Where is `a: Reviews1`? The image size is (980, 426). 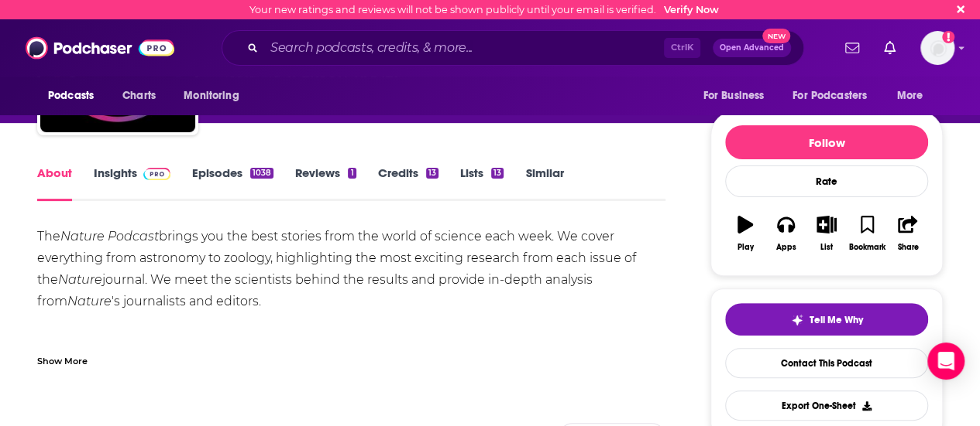
a: Reviews1 is located at coordinates (325, 184).